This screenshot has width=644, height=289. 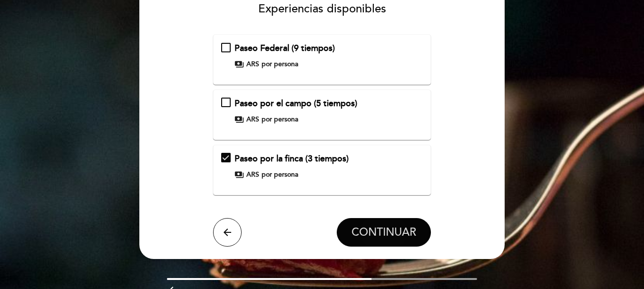 What do you see at coordinates (322, 55) in the screenshot?
I see `md-checkbox: Paseo Federal (9 tiempos) payments ARS por persona` at bounding box center [322, 55].